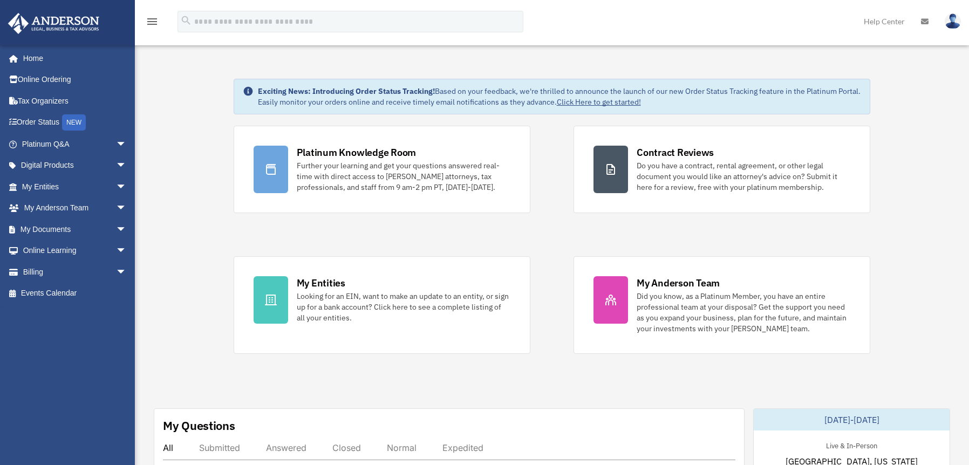 The image size is (969, 465). What do you see at coordinates (75, 187) in the screenshot?
I see `a: My Entitiesarrow_drop_down` at bounding box center [75, 187].